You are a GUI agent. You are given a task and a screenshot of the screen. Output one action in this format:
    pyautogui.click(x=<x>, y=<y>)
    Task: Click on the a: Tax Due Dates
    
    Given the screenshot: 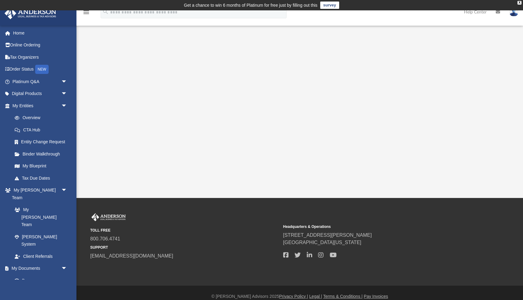 What is the action you would take?
    pyautogui.click(x=43, y=178)
    